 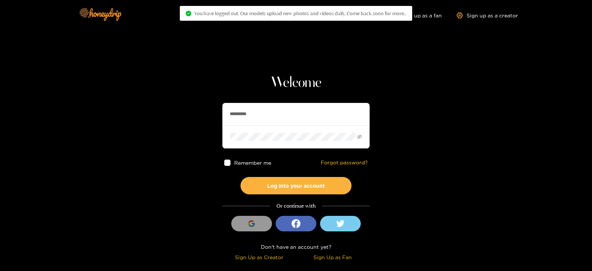 What do you see at coordinates (487, 15) in the screenshot?
I see `a: Sign up as a creator` at bounding box center [487, 15].